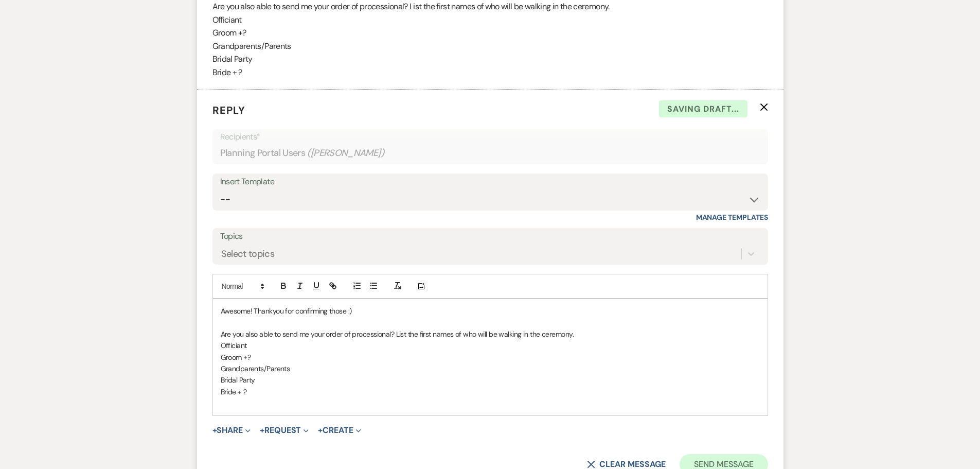 The width and height of the screenshot is (980, 469). I want to click on button: Clear message, so click(626, 464).